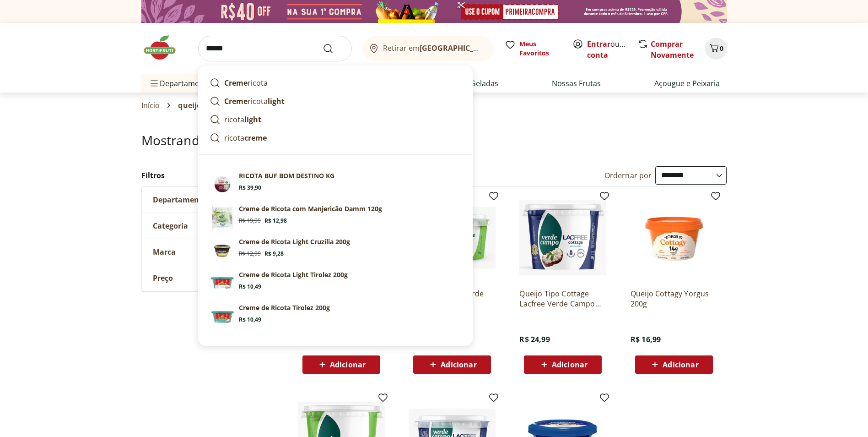 The image size is (868, 437). Describe the element at coordinates (722, 48) in the screenshot. I see `span: 0` at that location.